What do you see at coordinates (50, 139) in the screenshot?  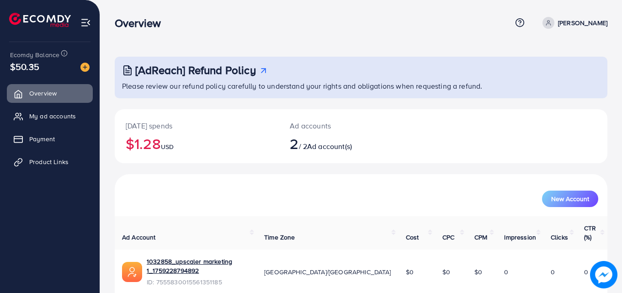 I see `a: Payment` at bounding box center [50, 139].